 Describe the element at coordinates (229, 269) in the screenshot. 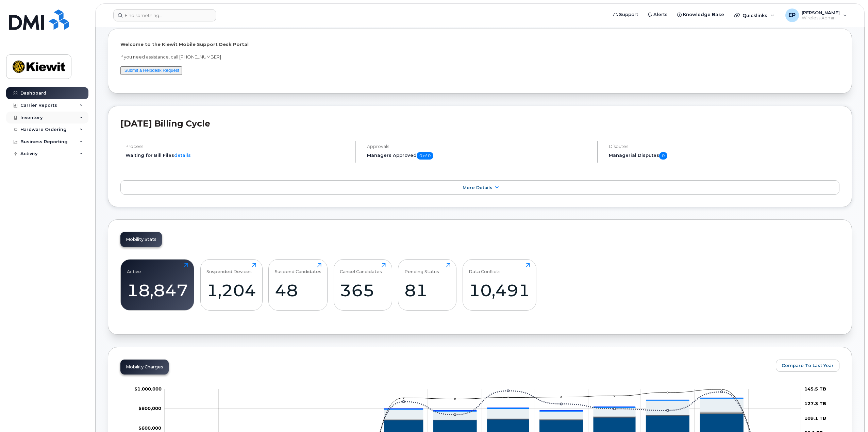

I see `div: Suspended Devices` at that location.